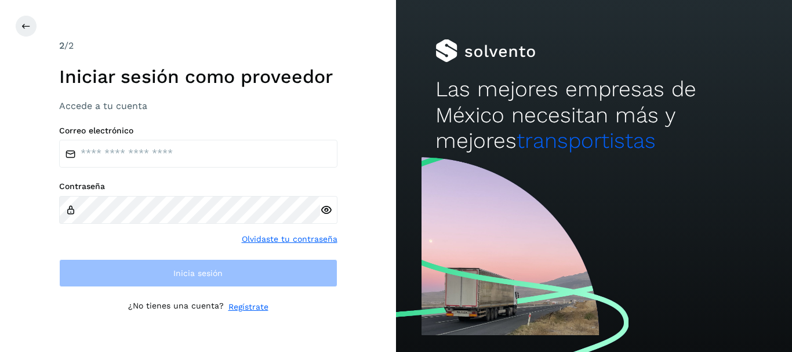 The height and width of the screenshot is (352, 792). What do you see at coordinates (198, 46) in the screenshot?
I see `div: /2` at bounding box center [198, 46].